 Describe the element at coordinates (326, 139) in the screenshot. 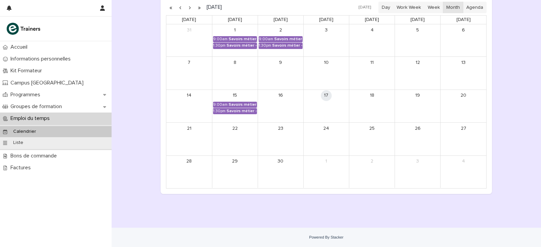

I see `td: September 24, 2025` at that location.